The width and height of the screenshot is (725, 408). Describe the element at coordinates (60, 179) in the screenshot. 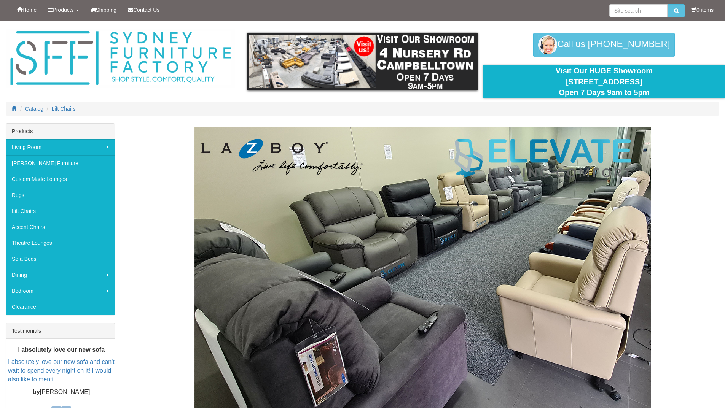

I see `a: Custom Made Lounges` at that location.